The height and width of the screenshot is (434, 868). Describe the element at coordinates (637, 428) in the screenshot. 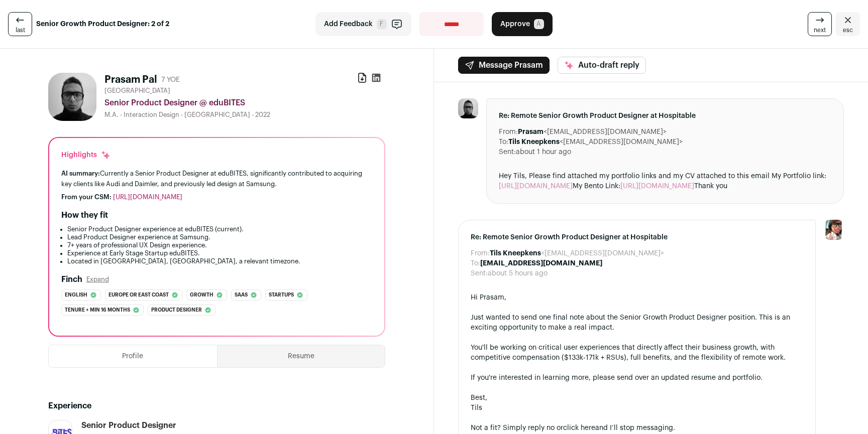

I see `div: Not a fit? Simply reply no or and I’ll stop messaging.` at that location.